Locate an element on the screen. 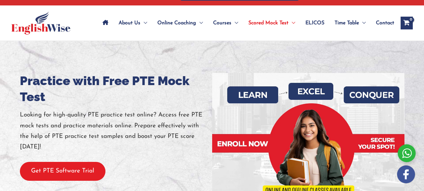  img: cropped-ew-logo is located at coordinates (41, 23).